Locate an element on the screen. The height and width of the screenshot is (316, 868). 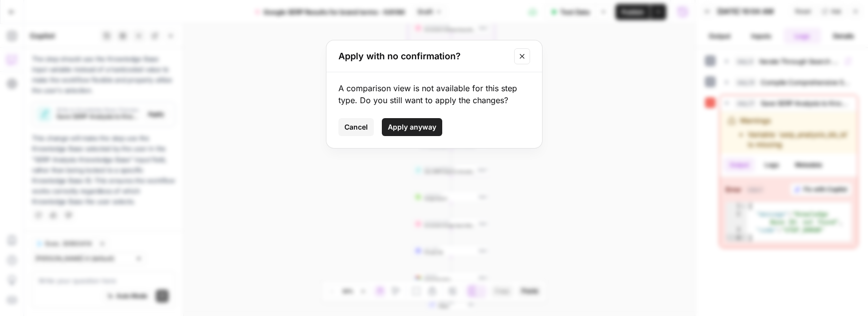
button: Close modal is located at coordinates (522, 56).